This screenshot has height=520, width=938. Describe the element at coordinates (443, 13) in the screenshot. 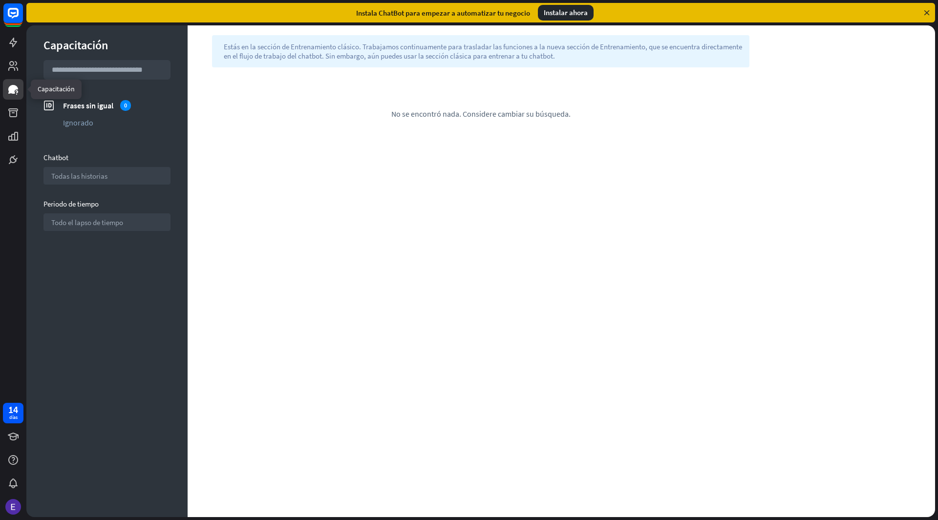

I see `font: Instala ChatBot para empezar a automatizar tu negocio` at that location.